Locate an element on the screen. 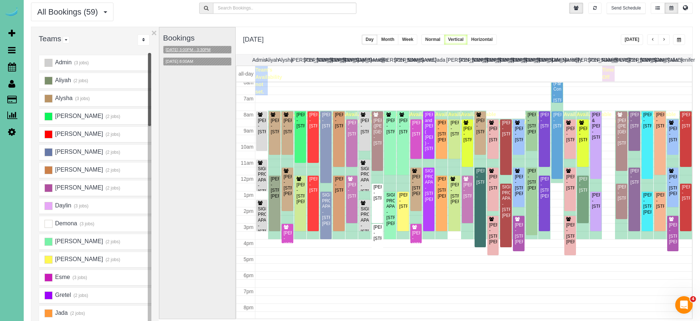  th: Admin is located at coordinates (258, 60).